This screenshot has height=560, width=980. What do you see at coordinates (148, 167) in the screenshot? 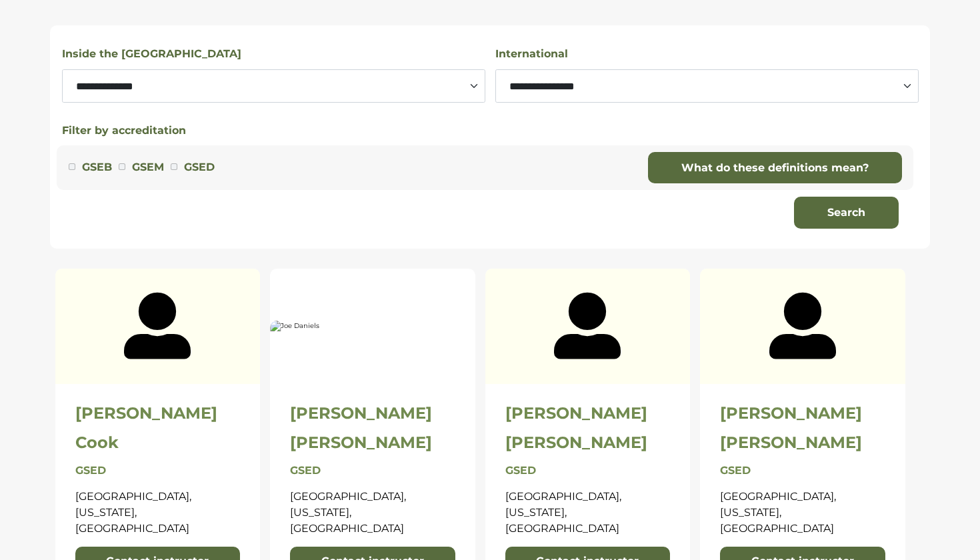
I see `label: GSEM` at bounding box center [148, 167].